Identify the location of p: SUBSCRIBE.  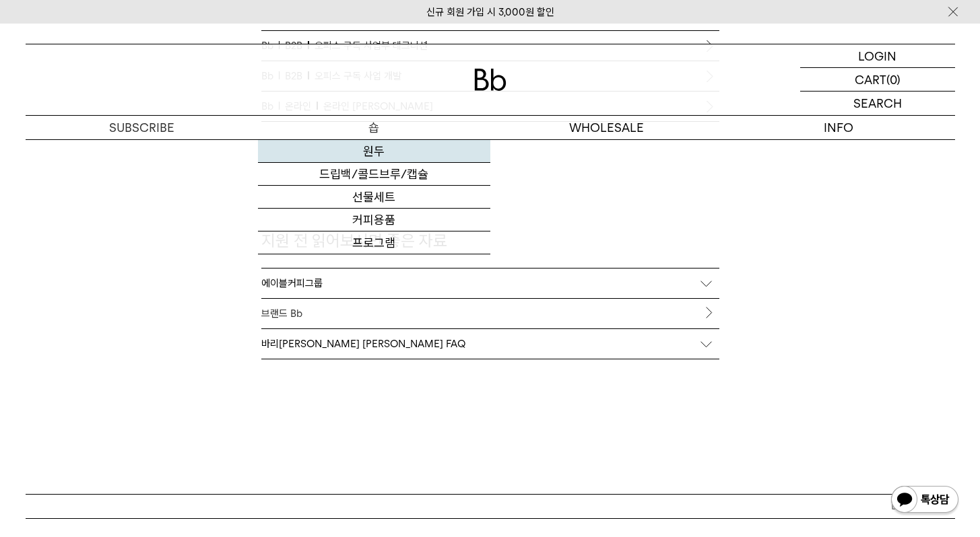
(142, 128).